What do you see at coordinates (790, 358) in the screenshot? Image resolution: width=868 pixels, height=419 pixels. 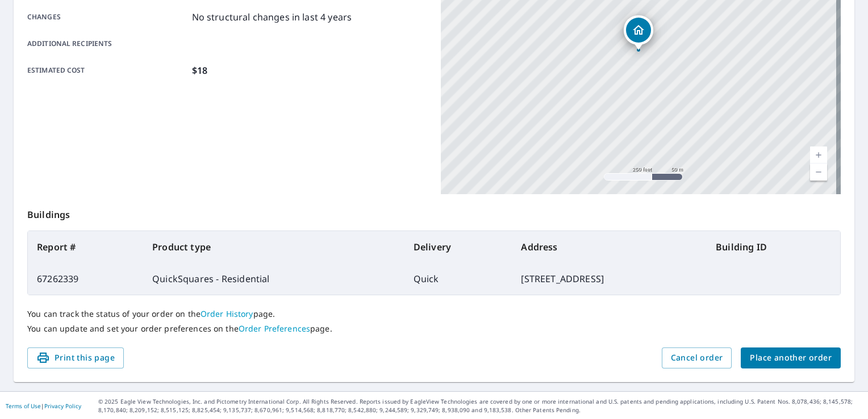 I see `button: Place another order` at bounding box center [790, 358].